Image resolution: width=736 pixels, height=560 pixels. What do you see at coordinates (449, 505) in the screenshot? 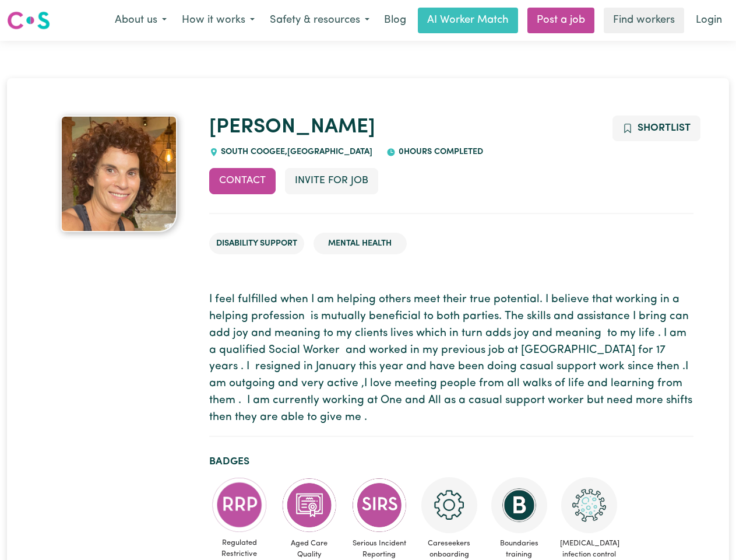
I see `img: CS Academy: Careseekers Onboarding course completed` at bounding box center [449, 505].